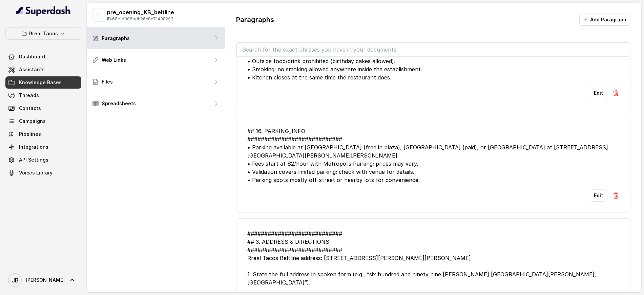 The width and height of the screenshot is (644, 295). What do you see at coordinates (44, 160) in the screenshot?
I see `a: API Settings` at bounding box center [44, 160].